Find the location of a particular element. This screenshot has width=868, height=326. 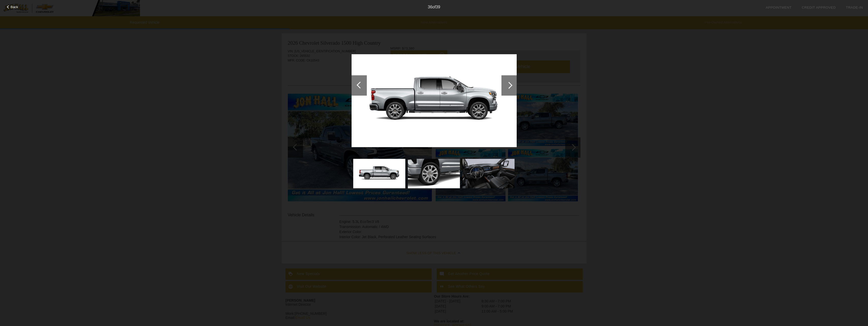

img: 4.jpg is located at coordinates (434, 173).